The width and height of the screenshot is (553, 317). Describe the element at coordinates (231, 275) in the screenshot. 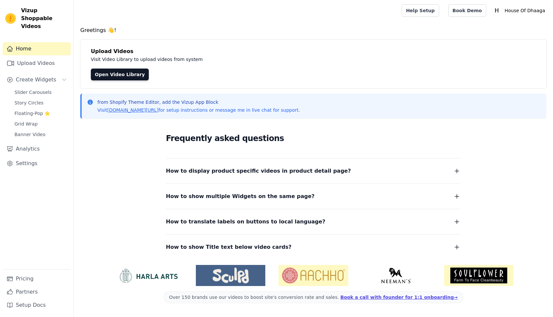

I see `img: Sculpd US` at that location.